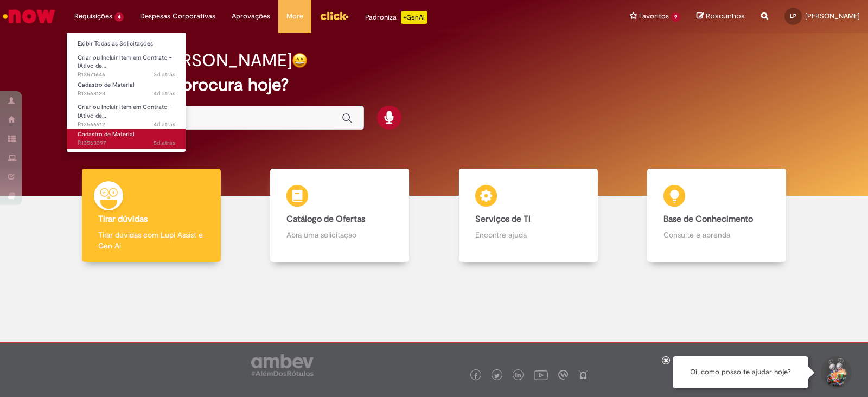 The width and height of the screenshot is (868, 397). I want to click on span: 3d atrás, so click(165, 74).